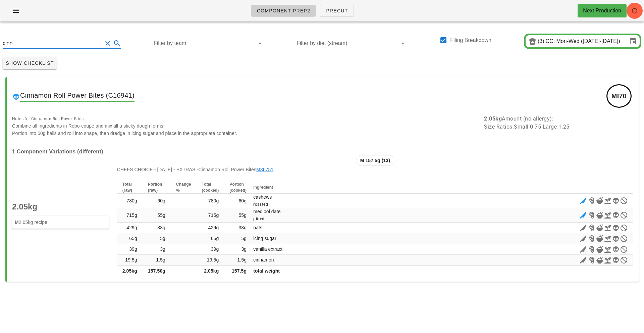 The height and width of the screenshot is (333, 644). What do you see at coordinates (283, 11) in the screenshot?
I see `a: Component Prep2` at bounding box center [283, 11].